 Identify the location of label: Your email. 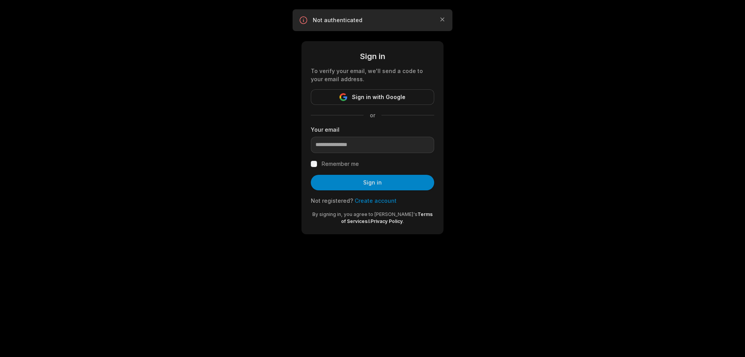
(373, 129).